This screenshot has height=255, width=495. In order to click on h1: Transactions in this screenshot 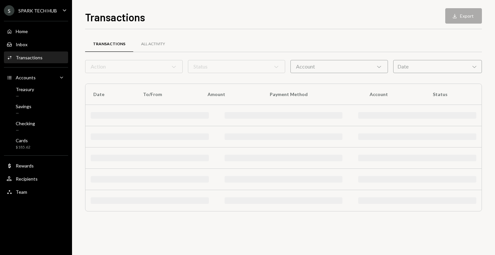, I will do `click(115, 17)`.